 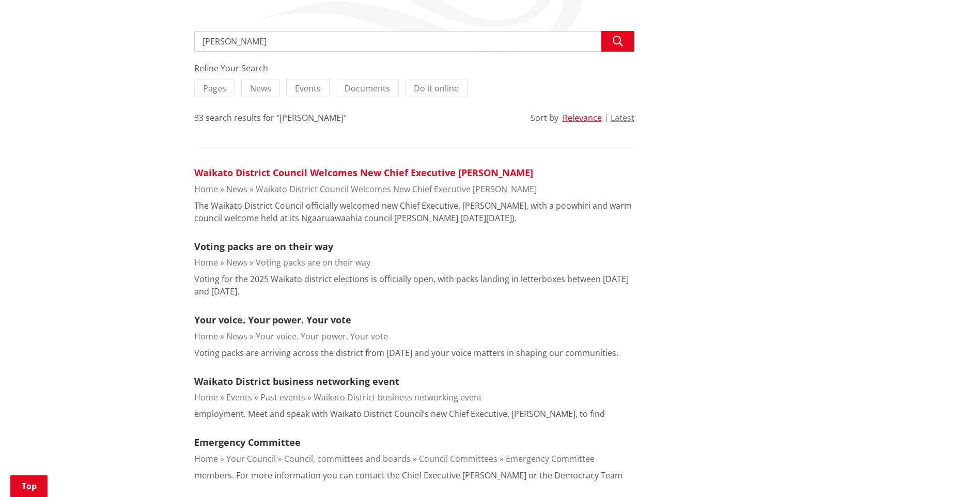 What do you see at coordinates (367, 89) in the screenshot?
I see `span: Documents` at bounding box center [367, 89].